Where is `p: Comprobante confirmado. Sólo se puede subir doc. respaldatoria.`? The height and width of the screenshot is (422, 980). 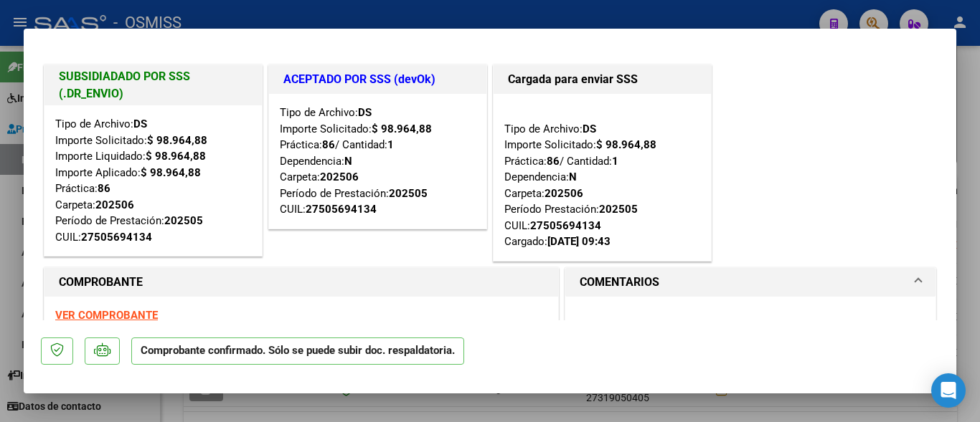
p: Comprobante confirmado. Sólo se puede subir doc. respaldatoria. is located at coordinates (297, 351).